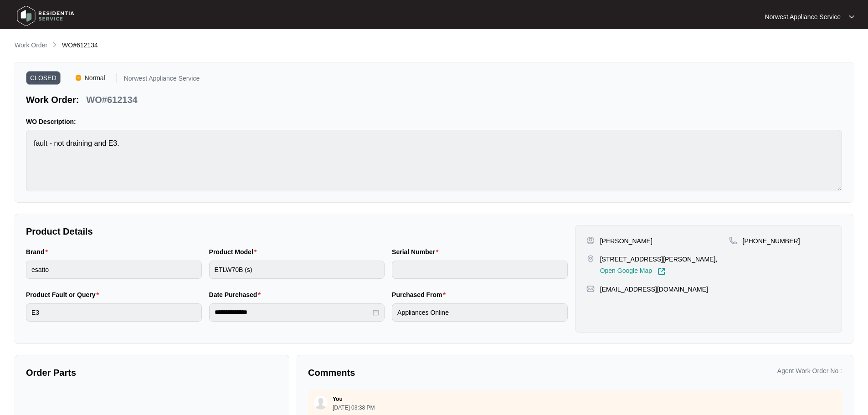 This screenshot has height=415, width=868. What do you see at coordinates (321, 402) in the screenshot?
I see `img: user.svg` at bounding box center [321, 402].